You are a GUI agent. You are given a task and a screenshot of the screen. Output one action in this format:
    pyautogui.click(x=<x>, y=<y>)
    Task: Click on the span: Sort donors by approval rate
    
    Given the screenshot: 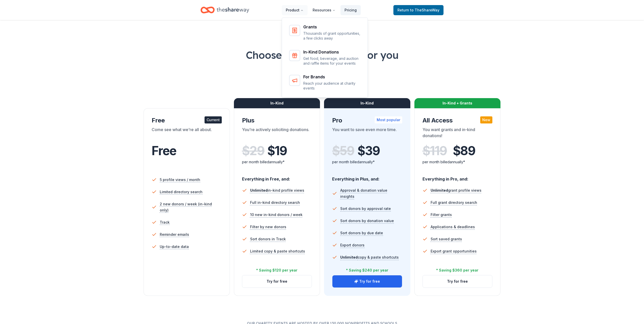 What is the action you would take?
    pyautogui.click(x=365, y=208)
    